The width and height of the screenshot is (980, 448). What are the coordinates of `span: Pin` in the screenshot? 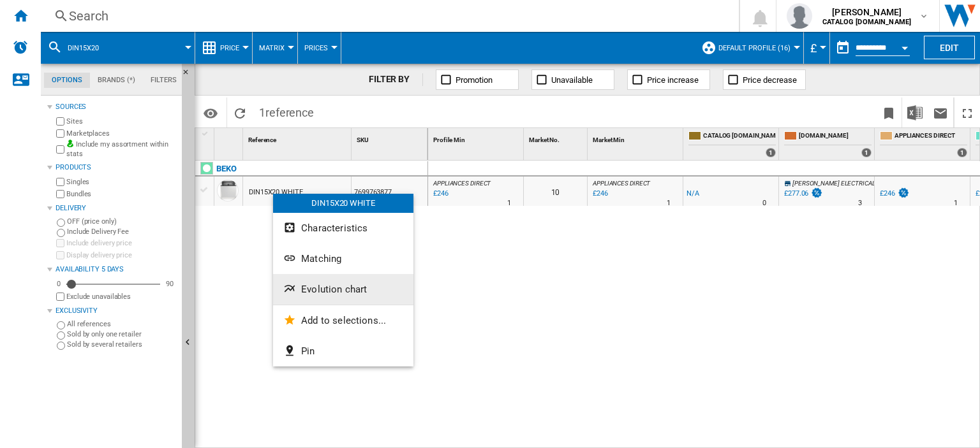 It's located at (307, 352).